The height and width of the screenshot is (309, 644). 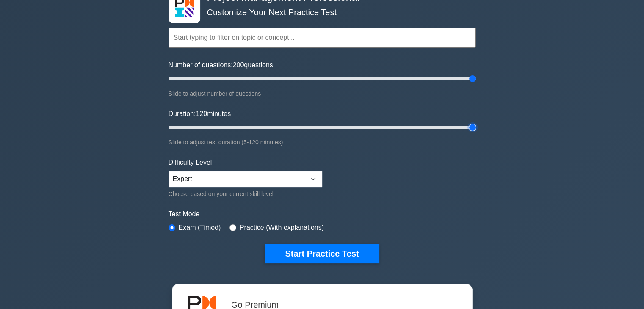 What do you see at coordinates (220, 65) in the screenshot?
I see `label: Number of questions: questions` at bounding box center [220, 65].